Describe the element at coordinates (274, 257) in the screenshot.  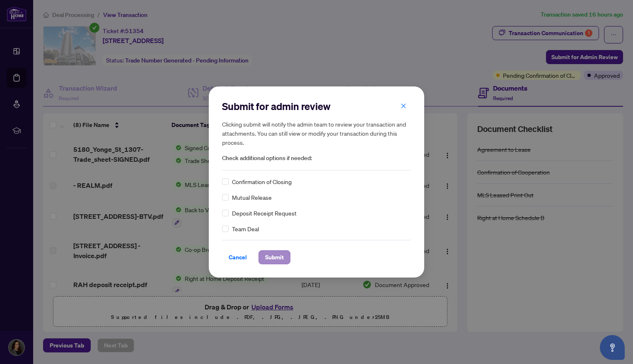
I see `span: Submit` at that location.